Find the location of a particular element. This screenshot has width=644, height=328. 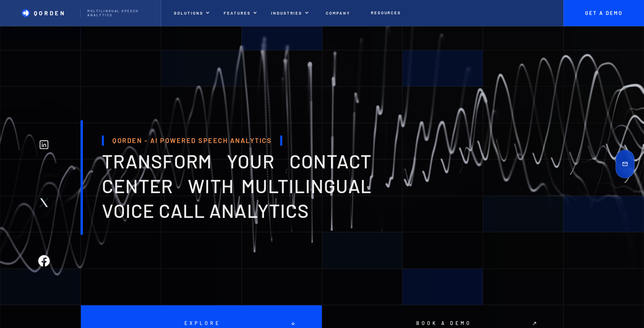

p: Get A Demo is located at coordinates (604, 13).